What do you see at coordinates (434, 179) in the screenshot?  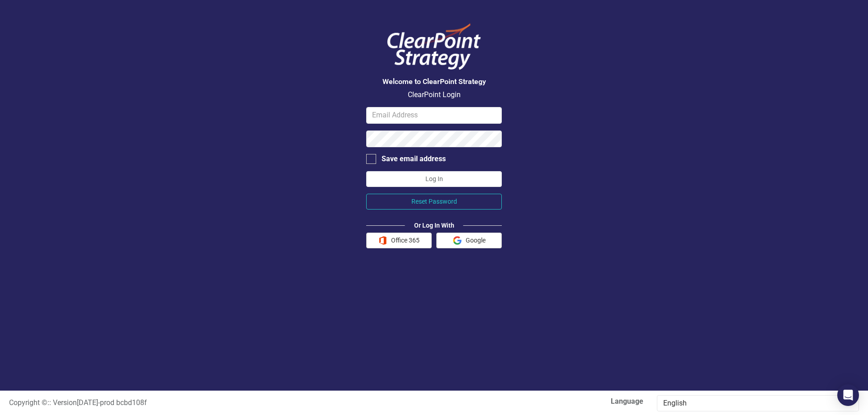 I see `button: Log In` at bounding box center [434, 179].